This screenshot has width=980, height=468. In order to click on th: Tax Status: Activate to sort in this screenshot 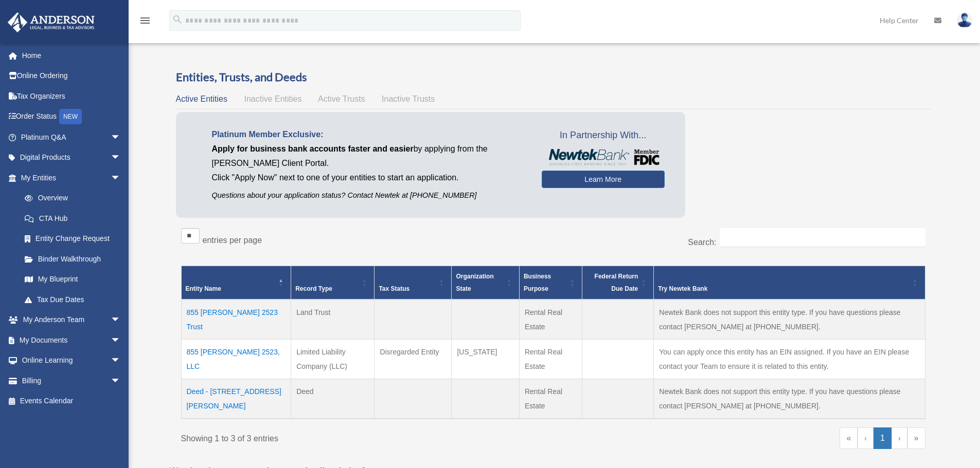, I will do `click(413, 283)`.